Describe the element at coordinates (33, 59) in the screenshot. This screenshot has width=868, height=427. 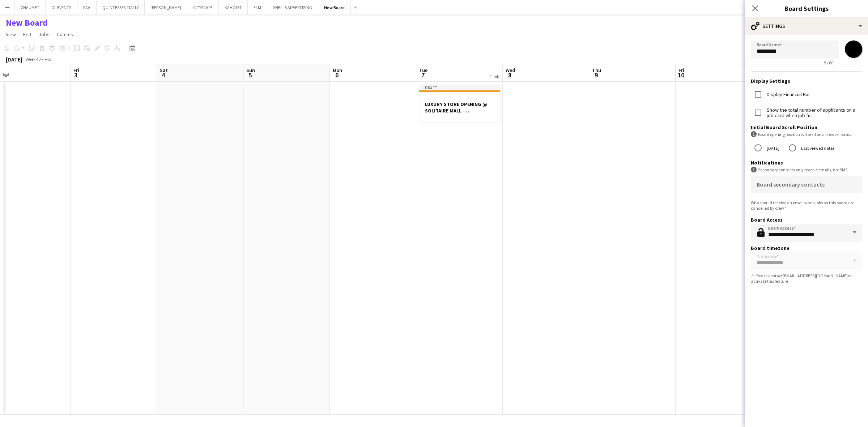
I see `span: Week 40` at that location.